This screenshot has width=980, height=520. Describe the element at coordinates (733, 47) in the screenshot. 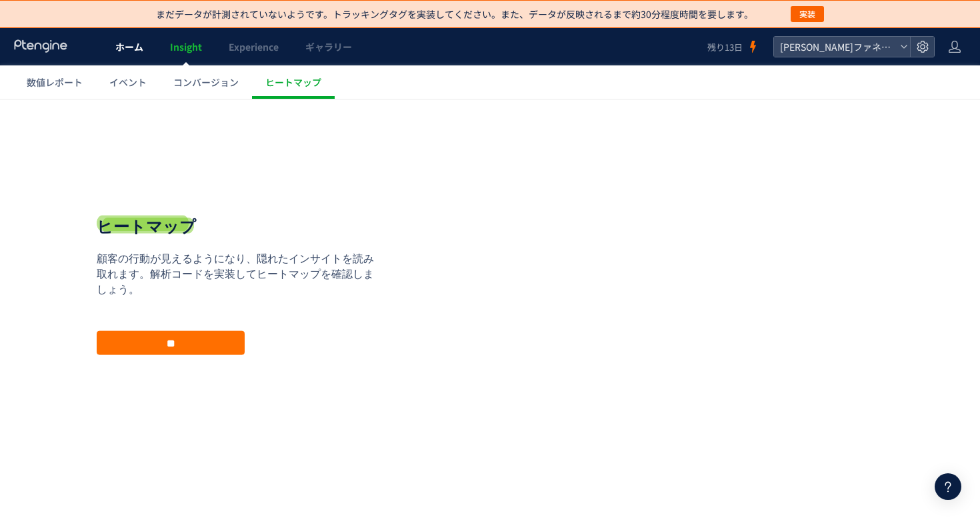

I see `a: 残り13日` at that location.